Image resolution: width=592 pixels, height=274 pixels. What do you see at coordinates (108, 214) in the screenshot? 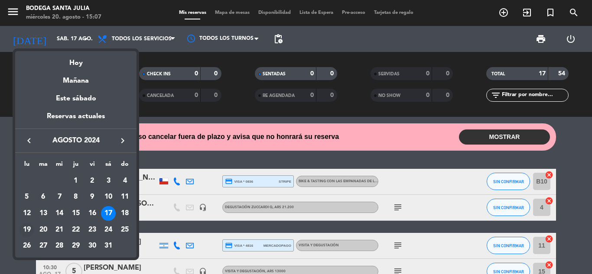
I see `div: 17` at bounding box center [108, 214].